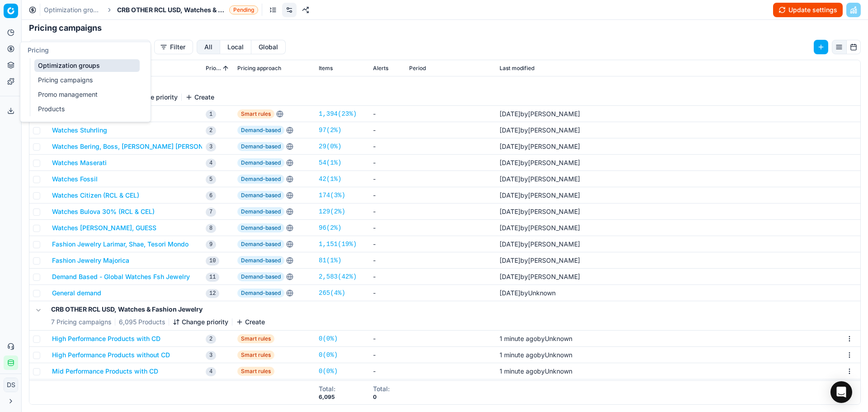 The image size is (868, 412). I want to click on a: Promo management, so click(87, 95).